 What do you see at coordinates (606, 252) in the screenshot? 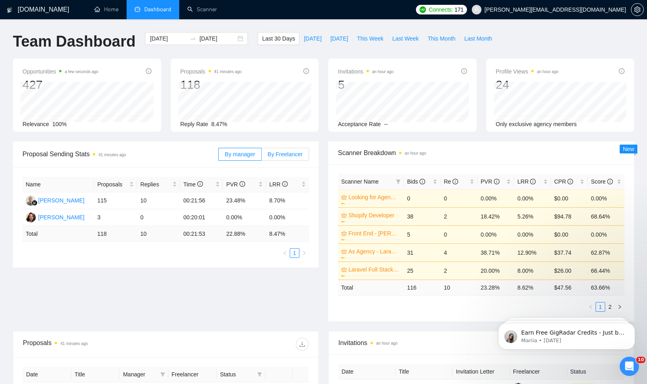
I see `td: 62.87%` at bounding box center [606, 252].